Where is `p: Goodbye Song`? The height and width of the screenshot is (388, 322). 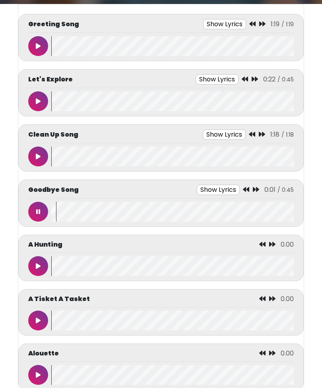 p: Goodbye Song is located at coordinates (53, 190).